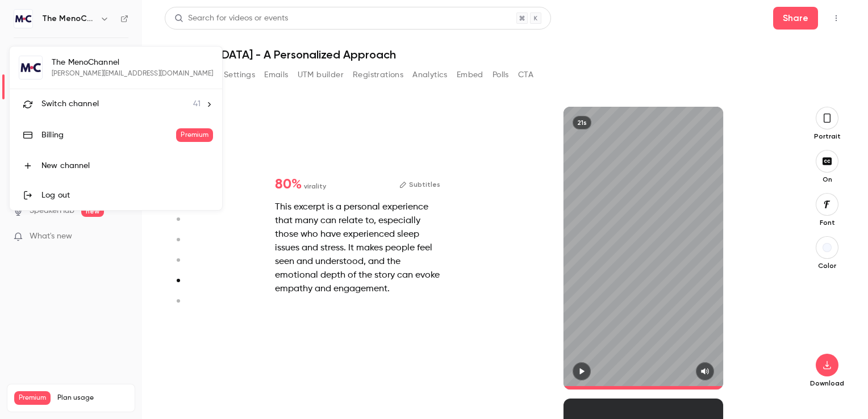  Describe the element at coordinates (127, 166) in the screenshot. I see `div: New channel` at that location.